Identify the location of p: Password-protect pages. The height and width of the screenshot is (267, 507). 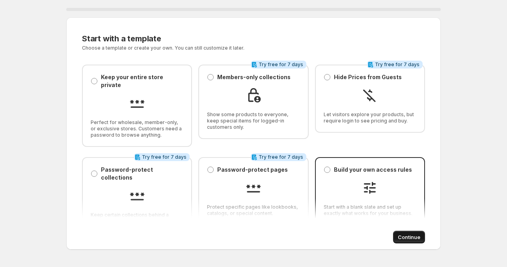
(252, 170).